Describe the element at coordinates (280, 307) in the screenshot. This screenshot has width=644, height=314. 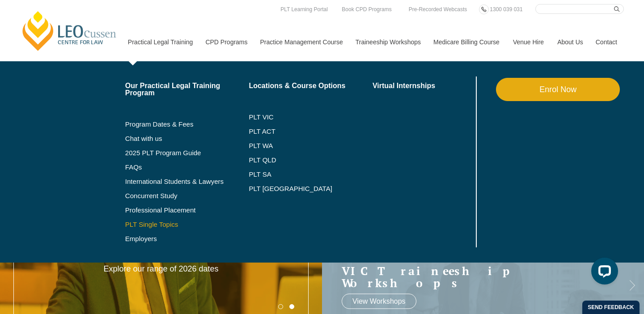
I see `button: 1` at that location.